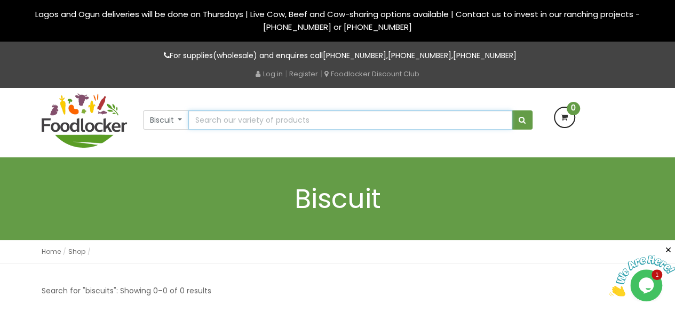 The width and height of the screenshot is (675, 312). What do you see at coordinates (573, 108) in the screenshot?
I see `span: 0` at bounding box center [573, 108].